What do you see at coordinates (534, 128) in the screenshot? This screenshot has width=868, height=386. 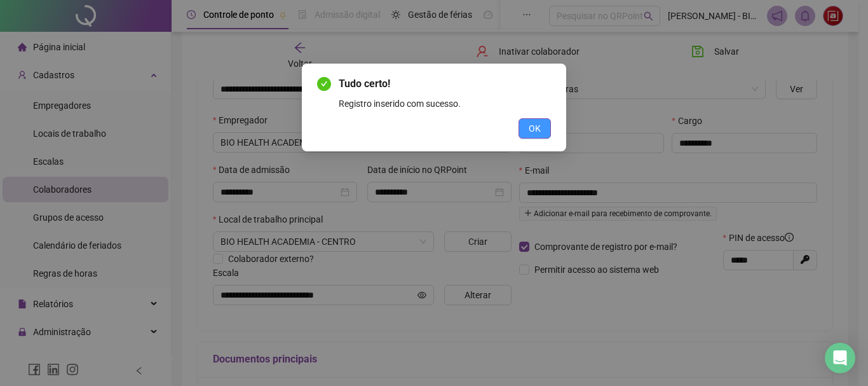 I see `button: OK` at bounding box center [534, 128].